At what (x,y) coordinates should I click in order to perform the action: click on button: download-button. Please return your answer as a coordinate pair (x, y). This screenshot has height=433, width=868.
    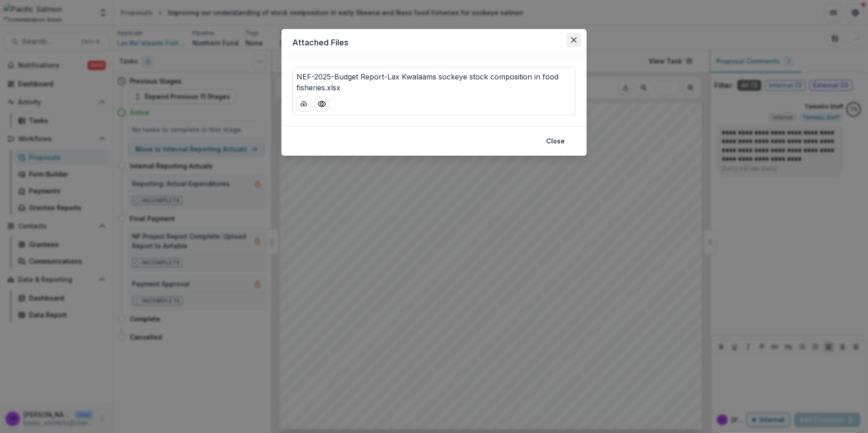
    Looking at the image, I should click on (304, 104).